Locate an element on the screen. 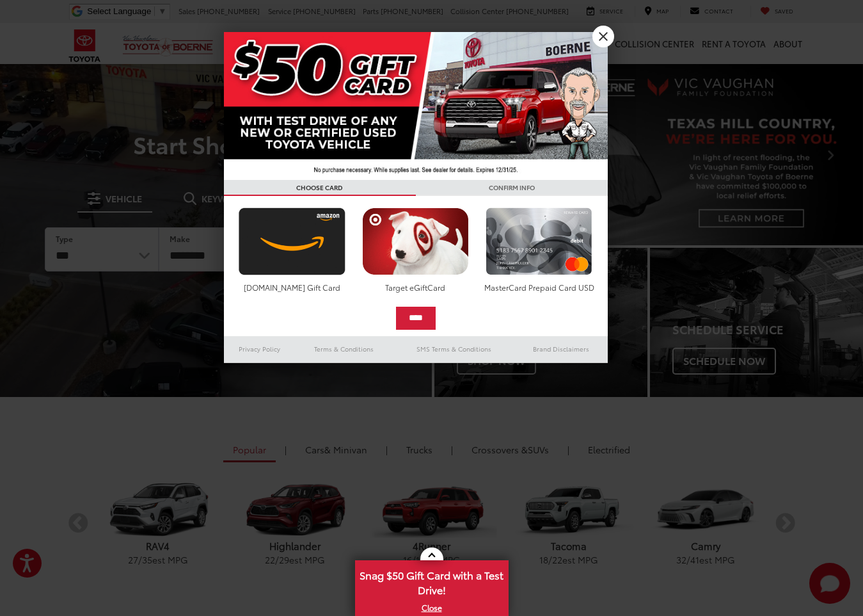  img: targetcard.png is located at coordinates (416, 241).